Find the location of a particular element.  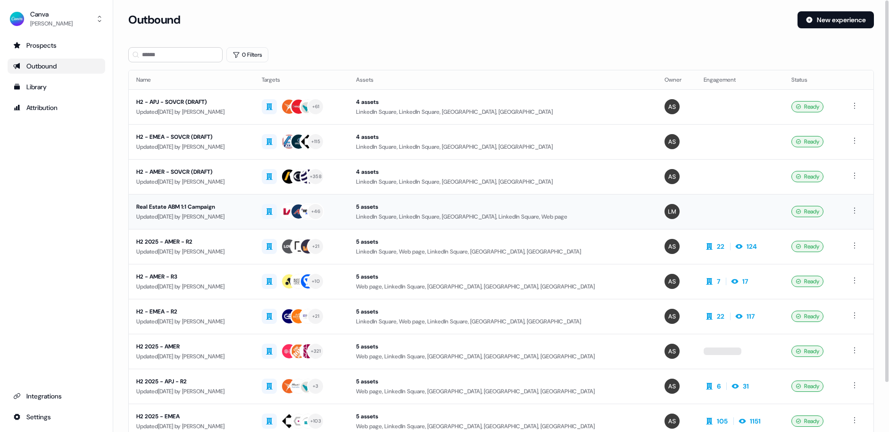

div: Real Estate ABM 1:1 Campaign is located at coordinates (191, 207).